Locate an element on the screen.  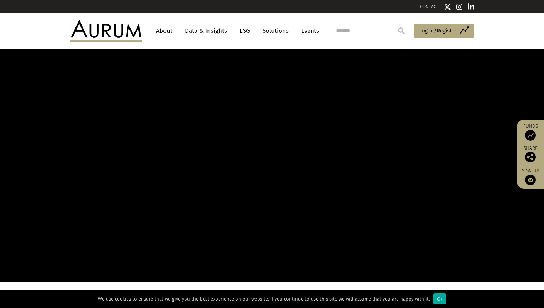
img: Sign up to our newsletter is located at coordinates (530, 180).